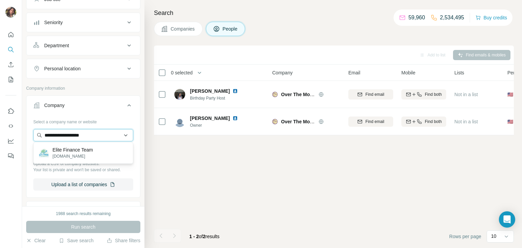  Describe the element at coordinates (123, 240) in the screenshot. I see `button: Share filters` at that location.